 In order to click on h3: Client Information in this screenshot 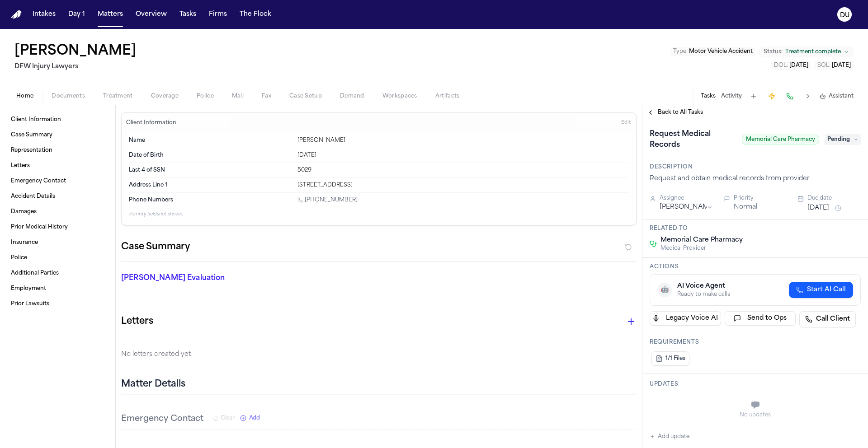, I will do `click(151, 123)`.